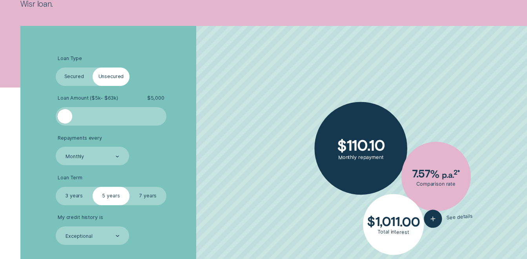  What do you see at coordinates (156, 98) in the screenshot?
I see `span: $ 5,000` at bounding box center [156, 98].